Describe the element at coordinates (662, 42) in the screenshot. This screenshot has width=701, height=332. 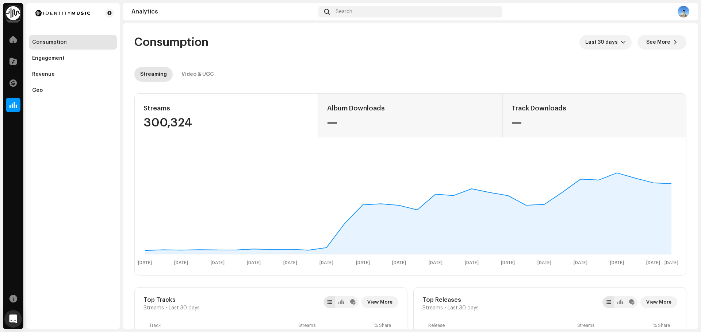
I see `button: See More` at that location.